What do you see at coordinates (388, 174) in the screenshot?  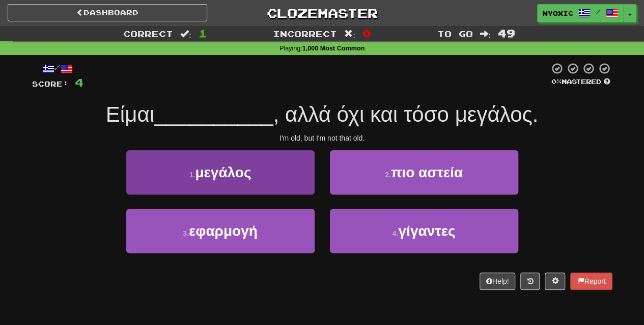 I see `small: 2 .` at bounding box center [388, 174].